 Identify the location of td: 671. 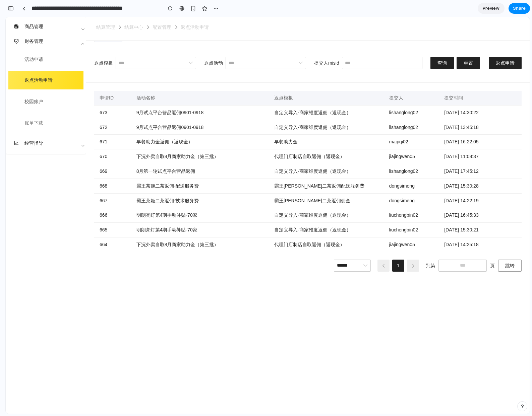
(107, 125).